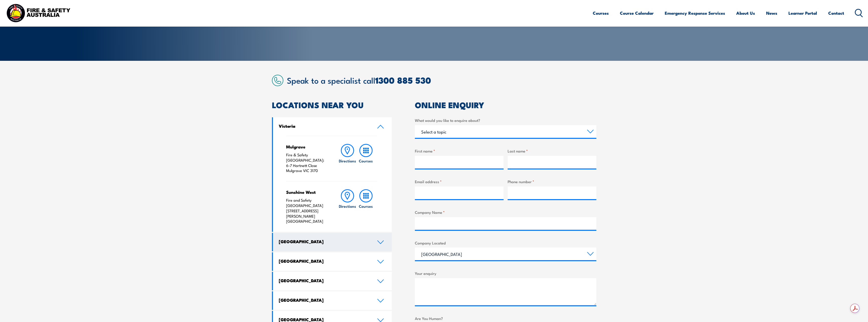 The height and width of the screenshot is (322, 868). I want to click on h2: Speak to a specialist call, so click(441, 80).